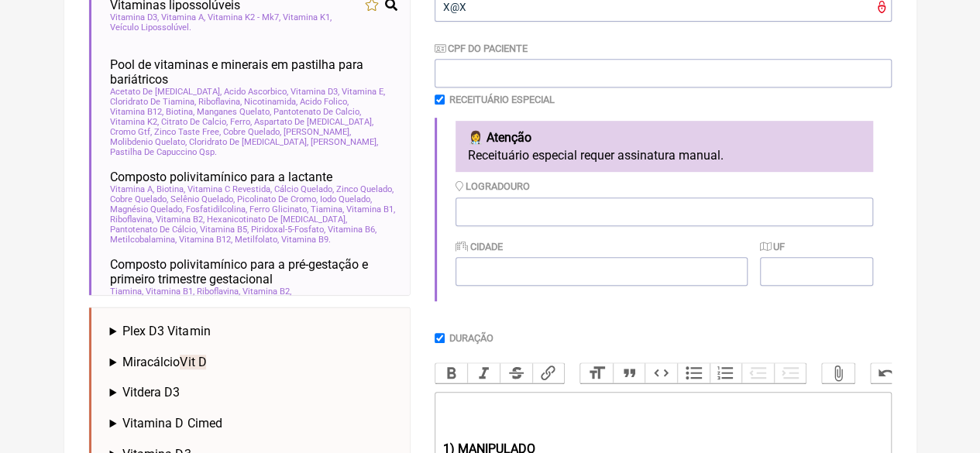 This screenshot has height=453, width=980. I want to click on span: Ferro Glicinato, so click(279, 209).